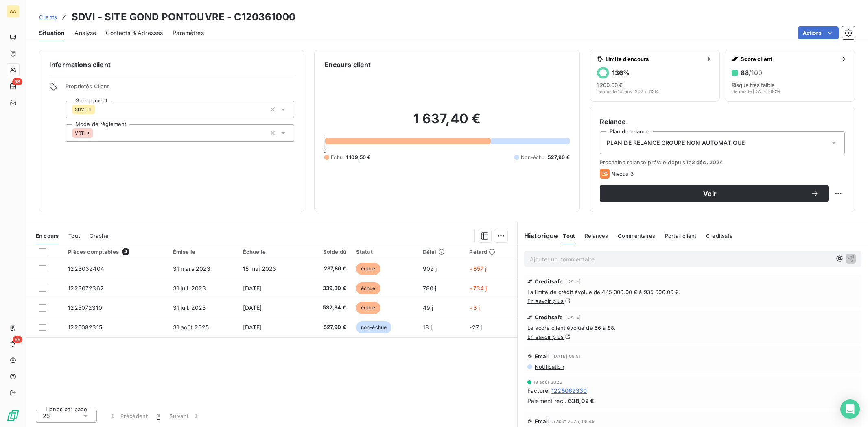  I want to click on span: Clients, so click(48, 17).